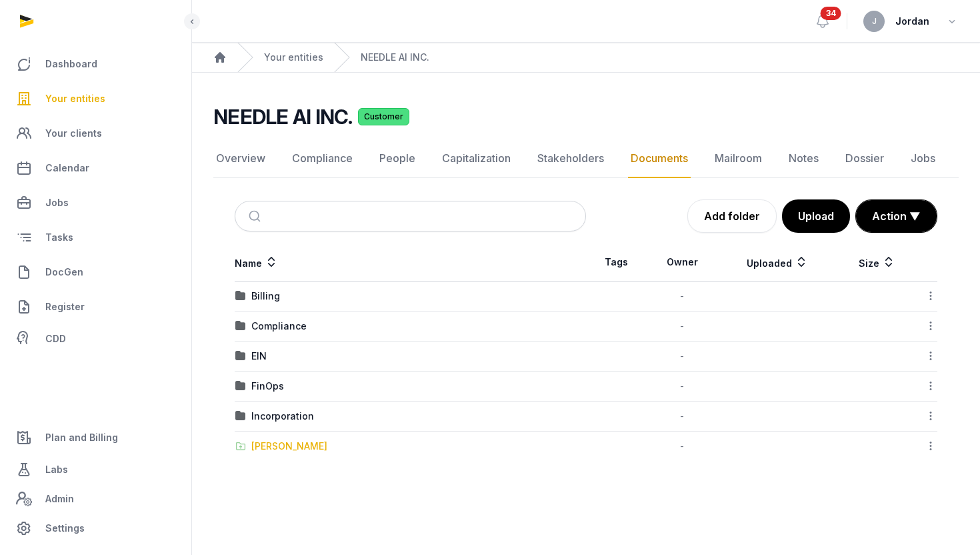  Describe the element at coordinates (874, 22) in the screenshot. I see `span: J` at that location.